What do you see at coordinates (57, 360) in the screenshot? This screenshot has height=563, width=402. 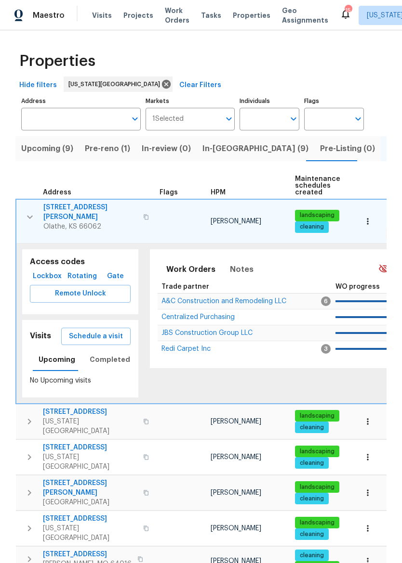 I see `span: Upcoming` at bounding box center [57, 360].